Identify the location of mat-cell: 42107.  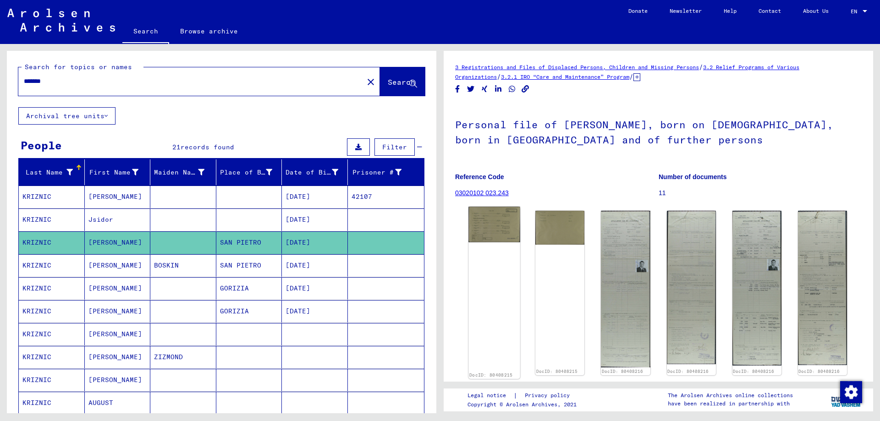
(386, 197).